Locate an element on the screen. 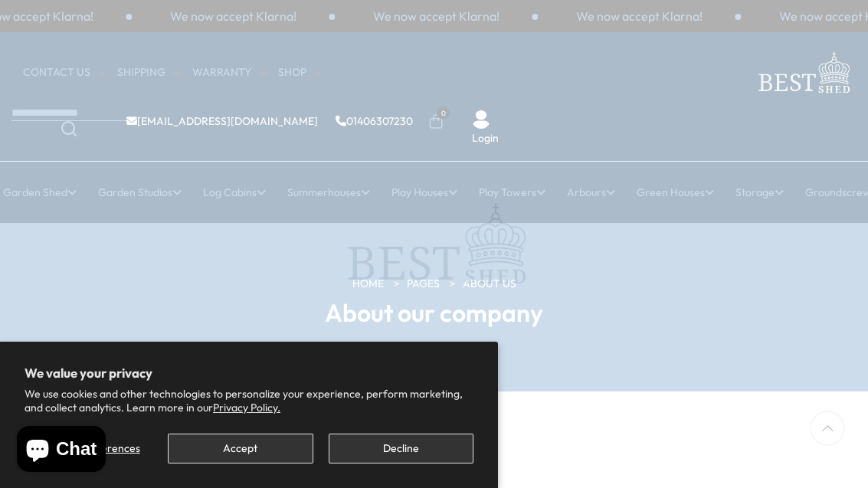 The width and height of the screenshot is (868, 488). inbox-online-store-chat: Shopify online store chat is located at coordinates (61, 451).